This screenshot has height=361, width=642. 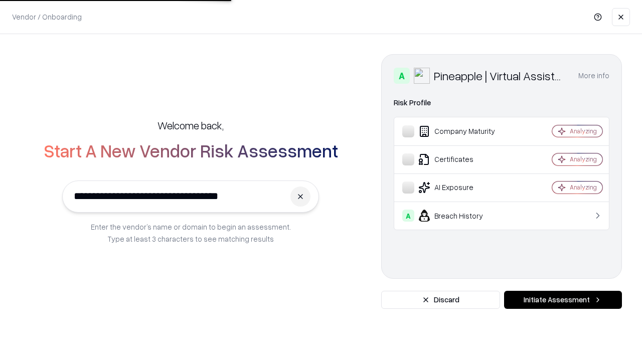 What do you see at coordinates (462, 216) in the screenshot?
I see `div: Breach History` at bounding box center [462, 216].